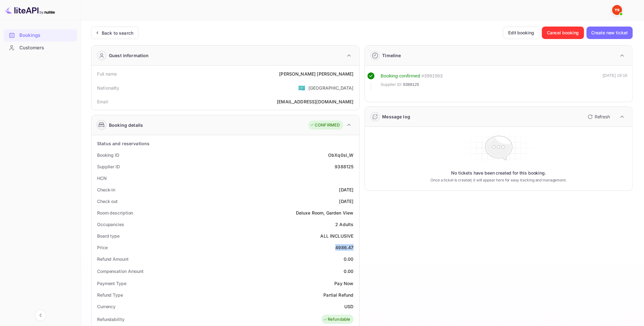 Image resolution: width=644 pixels, height=326 pixels. I want to click on ya-tr-span: Message log, so click(397, 116).